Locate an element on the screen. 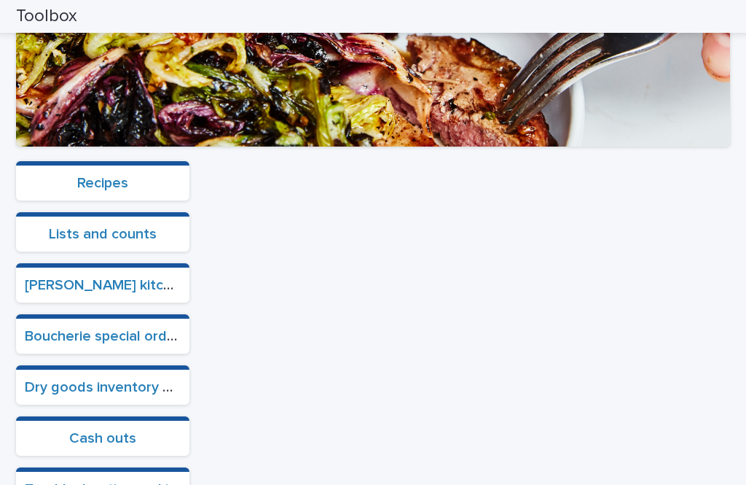 The height and width of the screenshot is (485, 746). a: Recipes is located at coordinates (103, 183).